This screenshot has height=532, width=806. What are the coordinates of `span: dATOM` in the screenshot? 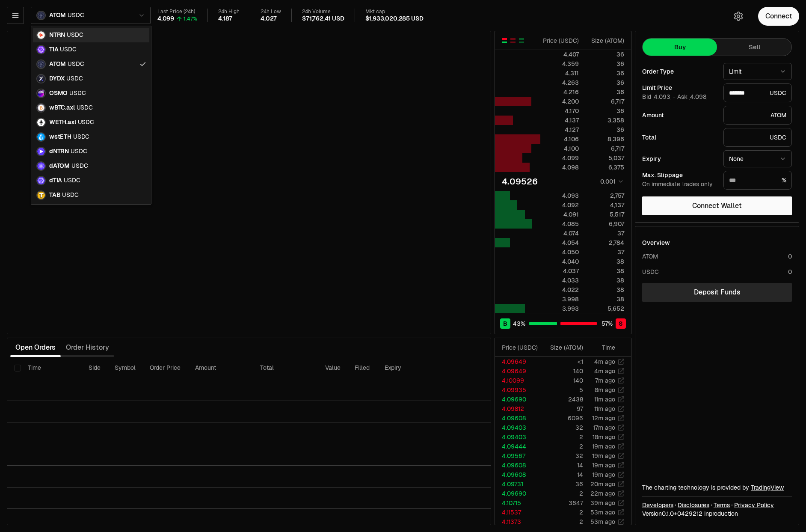 It's located at (59, 166).